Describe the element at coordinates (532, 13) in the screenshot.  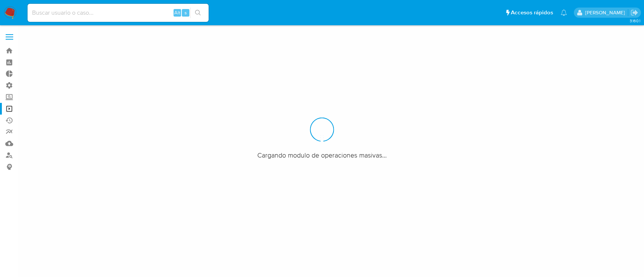
I see `span: Accesos rápidos` at that location.